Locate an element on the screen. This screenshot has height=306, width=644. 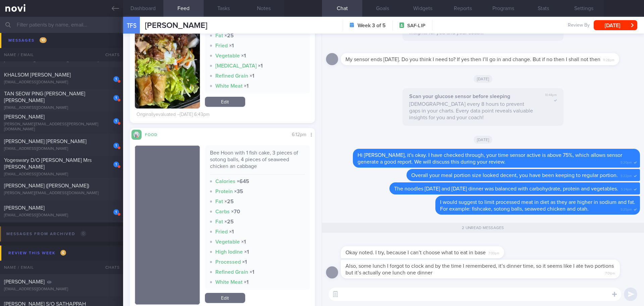
div: Review this week is located at coordinates (37, 253).